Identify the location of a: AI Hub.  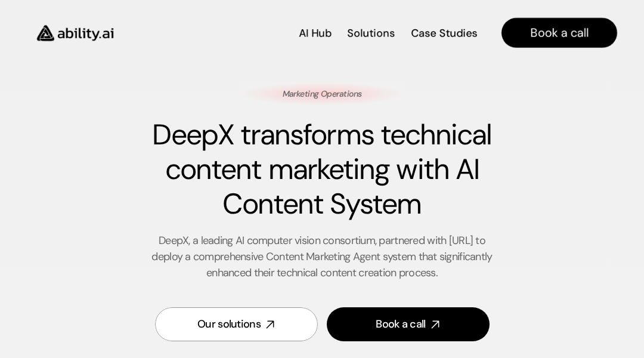
(315, 33).